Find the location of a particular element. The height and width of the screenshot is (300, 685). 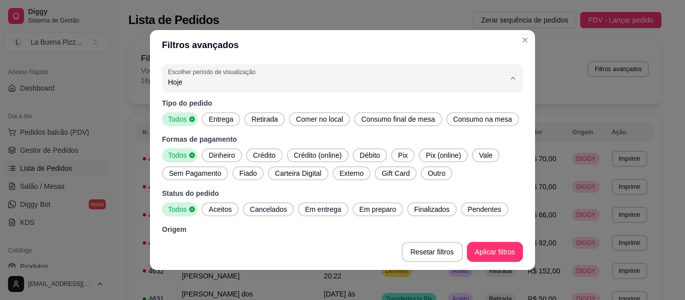

span: Hoje is located at coordinates (337, 82).